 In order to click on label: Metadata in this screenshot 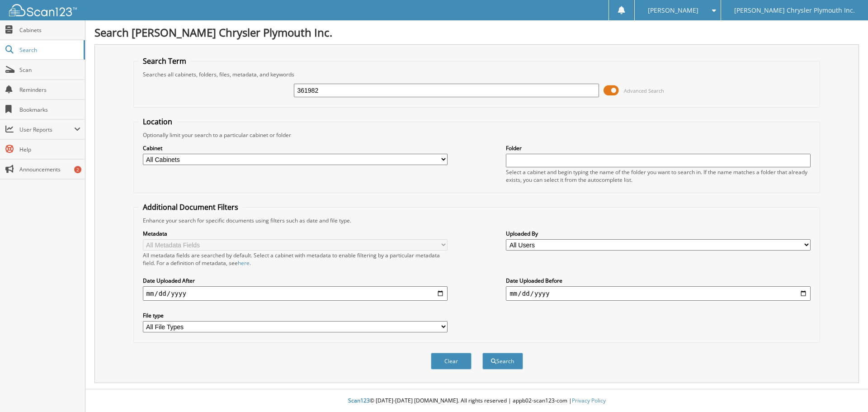, I will do `click(295, 233)`.